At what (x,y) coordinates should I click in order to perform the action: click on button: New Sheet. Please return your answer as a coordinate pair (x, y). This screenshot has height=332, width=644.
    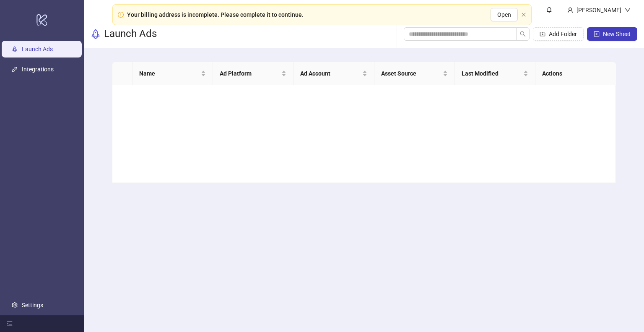
    Looking at the image, I should click on (612, 34).